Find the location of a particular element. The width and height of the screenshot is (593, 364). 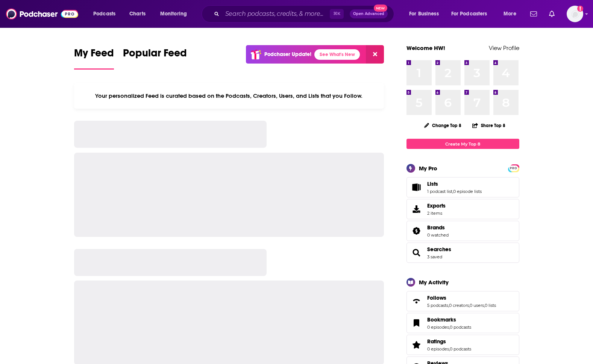

span: Open Advanced is located at coordinates (368, 14).